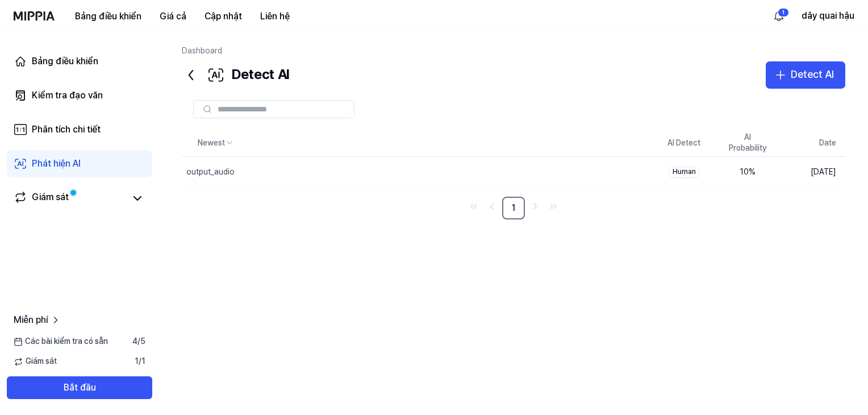 The image size is (868, 415). Describe the element at coordinates (38, 320) in the screenshot. I see `a: Miễn phí` at that location.